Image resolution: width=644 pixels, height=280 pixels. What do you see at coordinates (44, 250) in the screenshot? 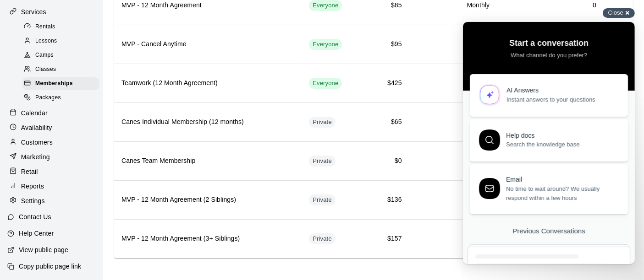
I see `p: View public page` at bounding box center [44, 250].